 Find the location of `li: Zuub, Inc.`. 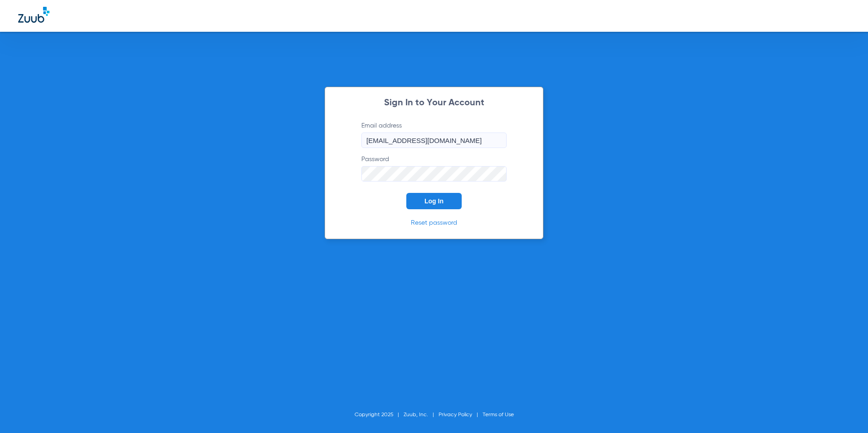

li: Zuub, Inc. is located at coordinates (421, 415).